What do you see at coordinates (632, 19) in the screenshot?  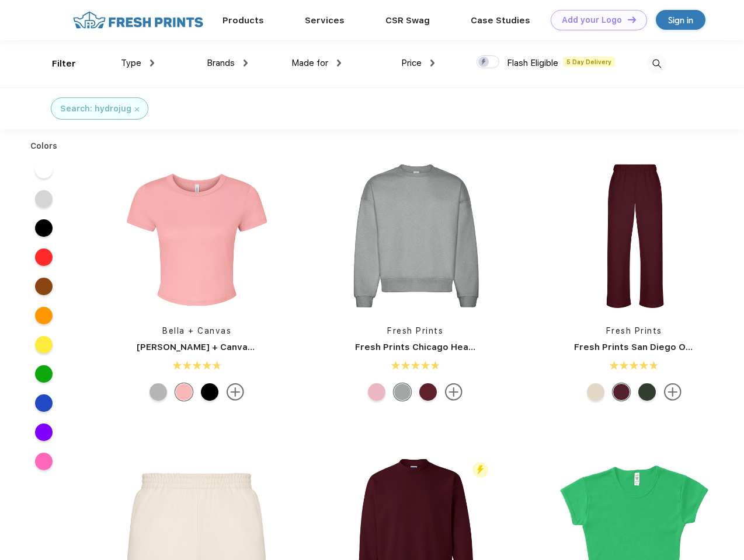 I see `img: DT` at bounding box center [632, 19].